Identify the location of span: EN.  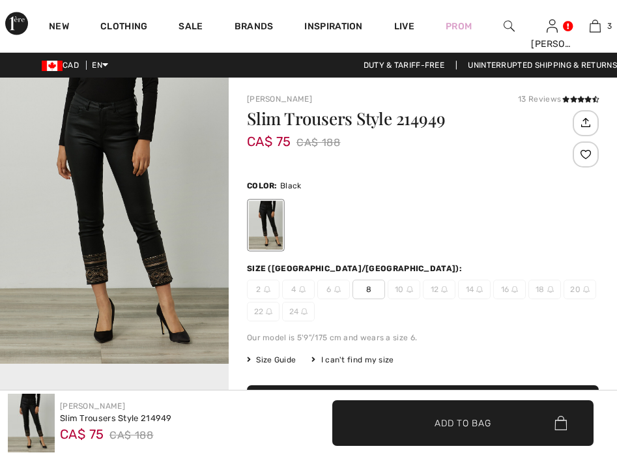
(100, 65).